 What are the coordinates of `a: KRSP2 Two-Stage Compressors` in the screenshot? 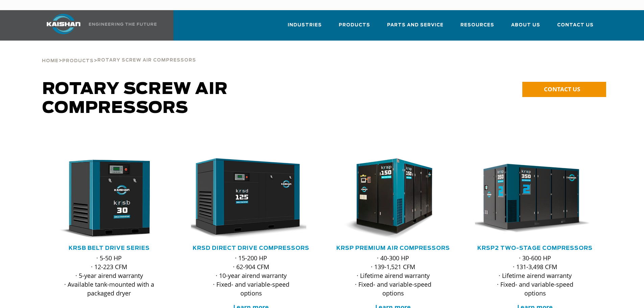 It's located at (535, 248).